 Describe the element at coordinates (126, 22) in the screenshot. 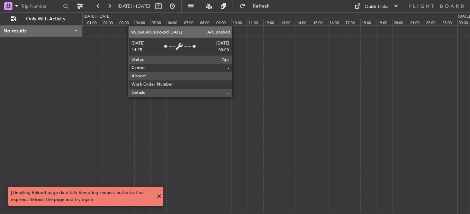

I see `div: 03:00` at that location.